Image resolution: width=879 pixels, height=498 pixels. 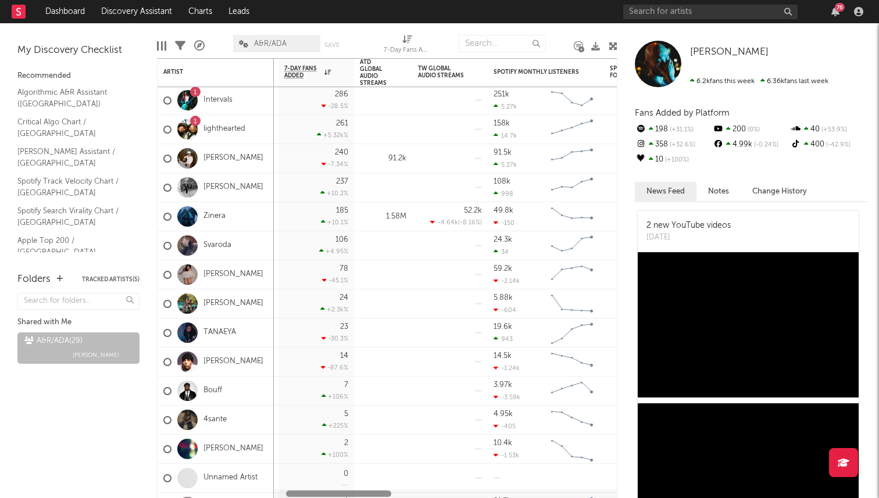 I want to click on a: 4sante, so click(x=215, y=420).